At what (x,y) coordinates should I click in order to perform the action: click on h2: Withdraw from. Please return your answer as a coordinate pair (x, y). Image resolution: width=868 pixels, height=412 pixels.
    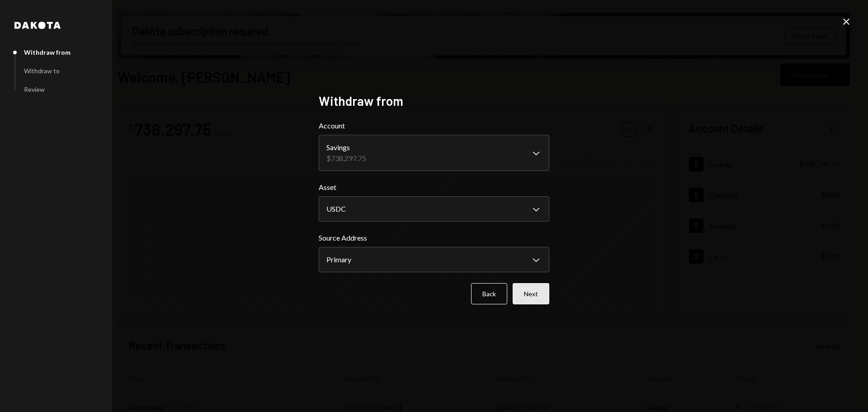
    Looking at the image, I should click on (434, 101).